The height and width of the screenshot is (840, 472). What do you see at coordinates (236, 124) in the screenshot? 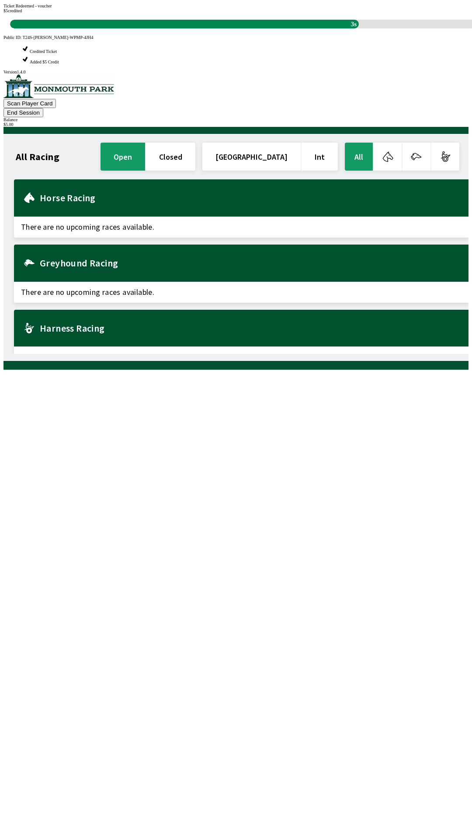
I see `div: $ 5.00` at bounding box center [236, 124].